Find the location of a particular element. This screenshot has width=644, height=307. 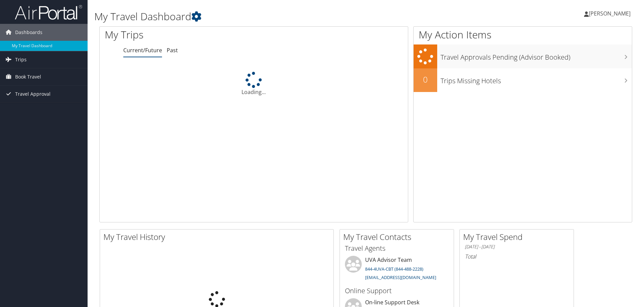

a: Current/Future is located at coordinates (142, 50).